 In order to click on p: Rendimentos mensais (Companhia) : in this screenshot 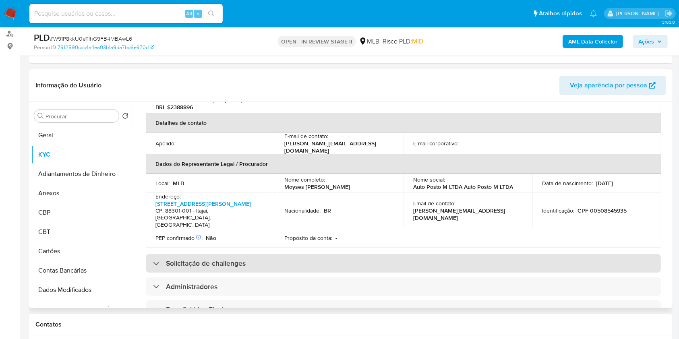, I will do `click(199, 100)`.